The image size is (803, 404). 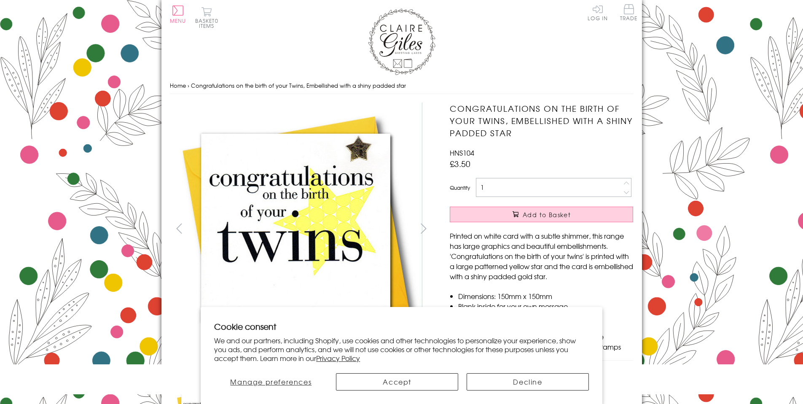 I want to click on button: Basket0 items, so click(x=207, y=17).